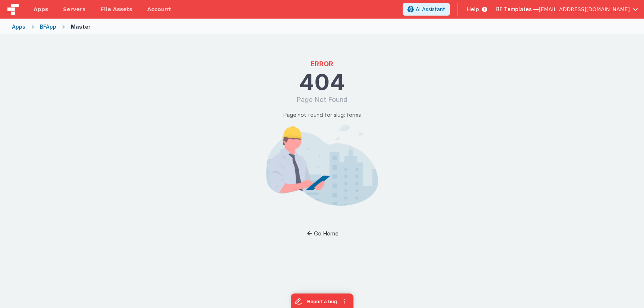 This screenshot has height=308, width=644. Describe the element at coordinates (322, 114) in the screenshot. I see `p: Page not found for slug: forms` at that location.